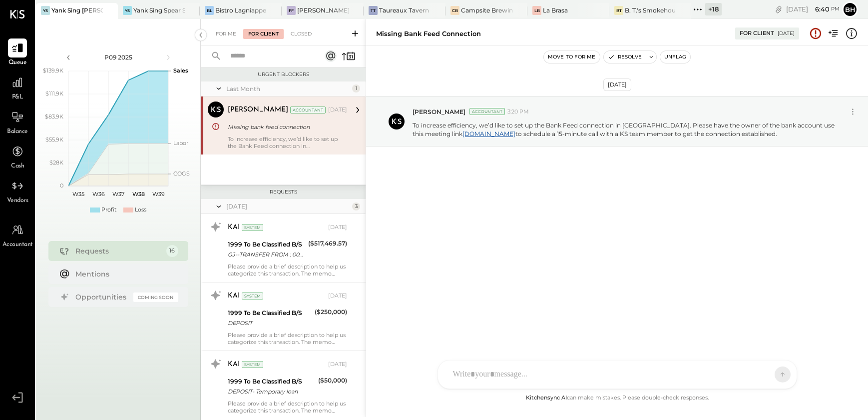  What do you see at coordinates (537, 11) in the screenshot?
I see `div: LB` at bounding box center [537, 11].